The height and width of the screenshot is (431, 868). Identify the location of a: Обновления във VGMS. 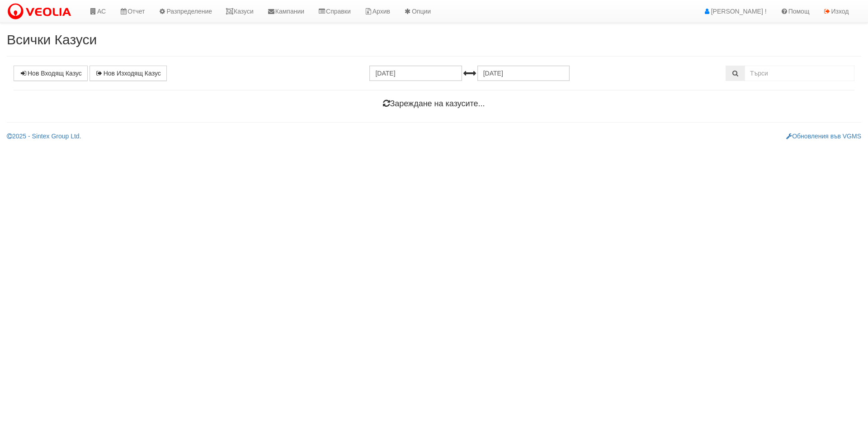
(823, 136).